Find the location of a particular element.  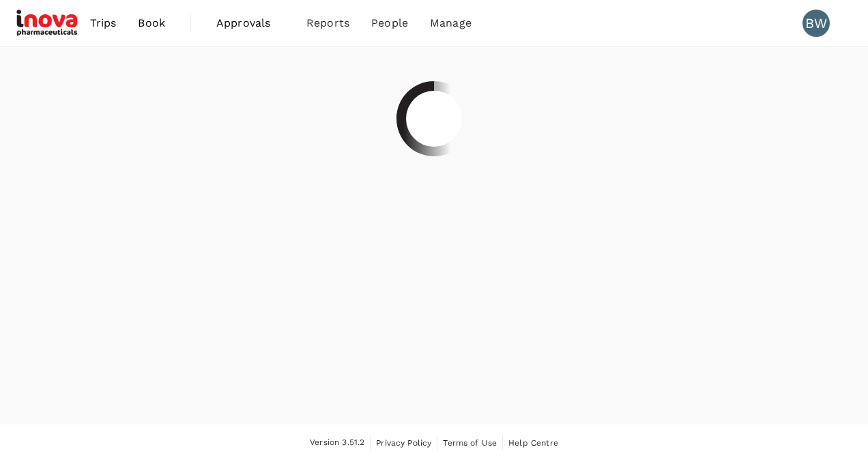

span: Approvals is located at coordinates (251, 23).